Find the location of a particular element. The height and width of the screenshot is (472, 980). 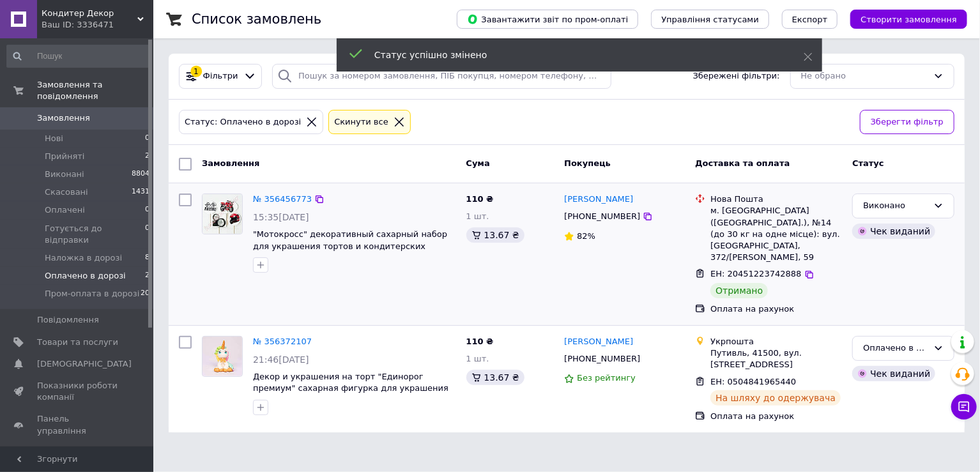

span: Cума is located at coordinates (478, 163).